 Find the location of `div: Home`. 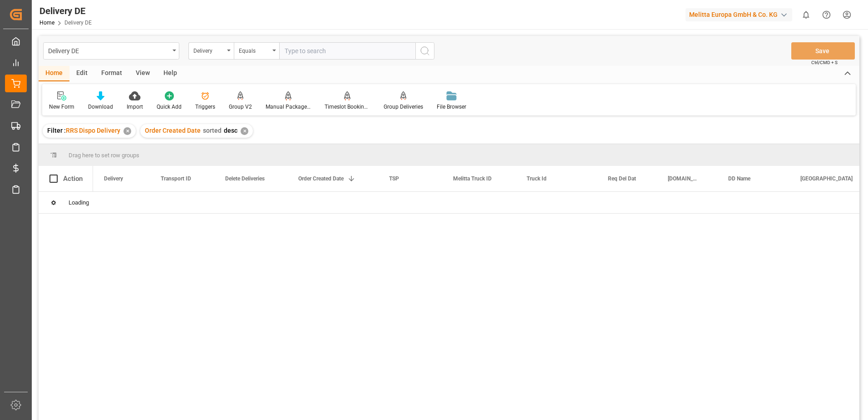

div: Home is located at coordinates (54, 74).